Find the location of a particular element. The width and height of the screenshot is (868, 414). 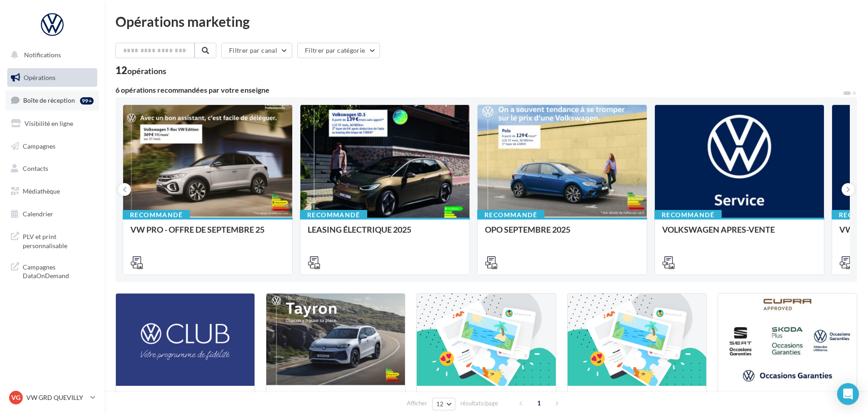

span: Boîte de réception is located at coordinates (49, 100).